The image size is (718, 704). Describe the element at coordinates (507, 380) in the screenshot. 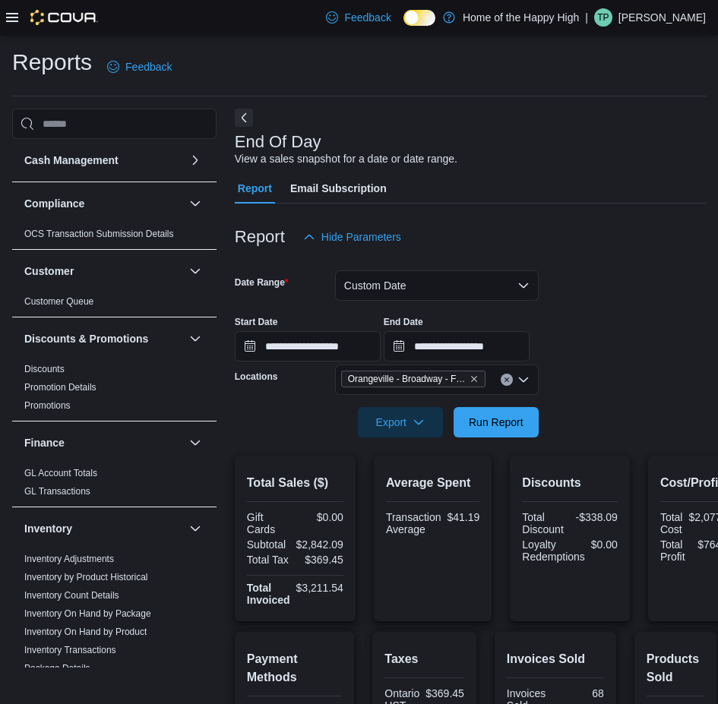

I see `button: Clear input` at that location.